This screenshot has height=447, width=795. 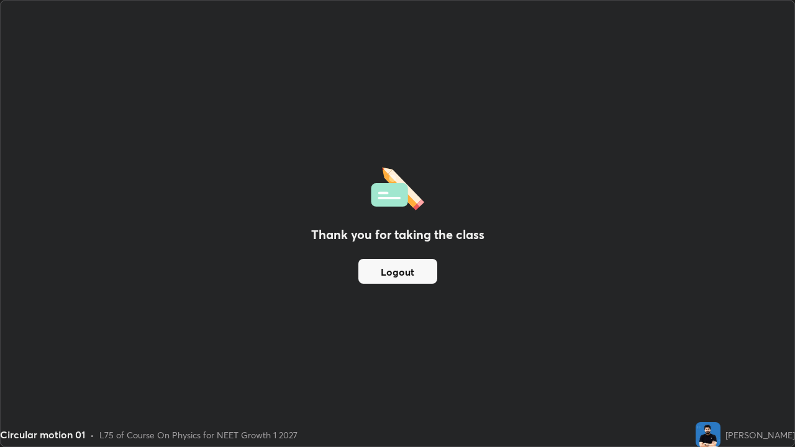 What do you see at coordinates (397, 187) in the screenshot?
I see `img: offlineFeedback.1438e8b3.svg` at bounding box center [397, 187].